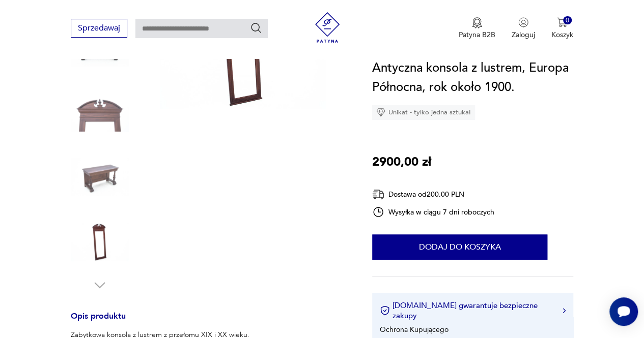 Image resolution: width=644 pixels, height=338 pixels. What do you see at coordinates (523, 35) in the screenshot?
I see `p: Zaloguj` at bounding box center [523, 35].